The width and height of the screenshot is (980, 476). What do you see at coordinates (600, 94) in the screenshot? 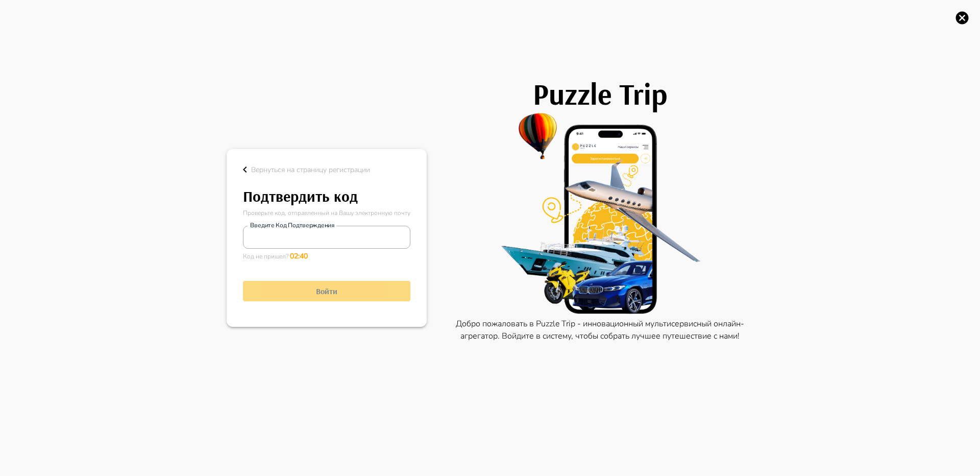
I see `h1: Puzzle Trip` at bounding box center [600, 94].